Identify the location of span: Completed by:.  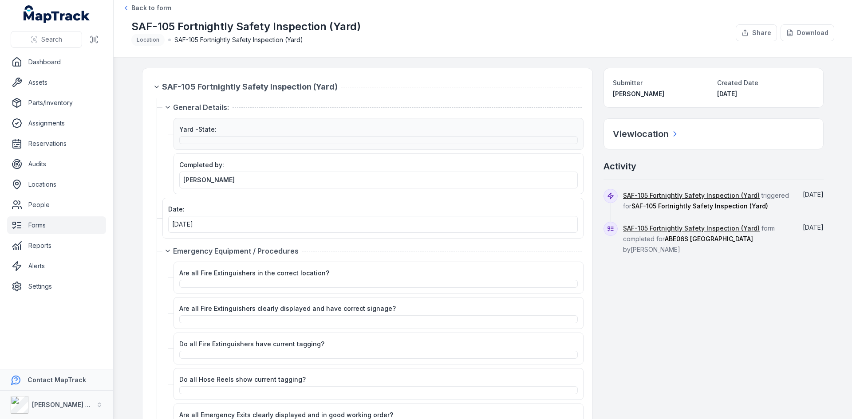
(201, 165).